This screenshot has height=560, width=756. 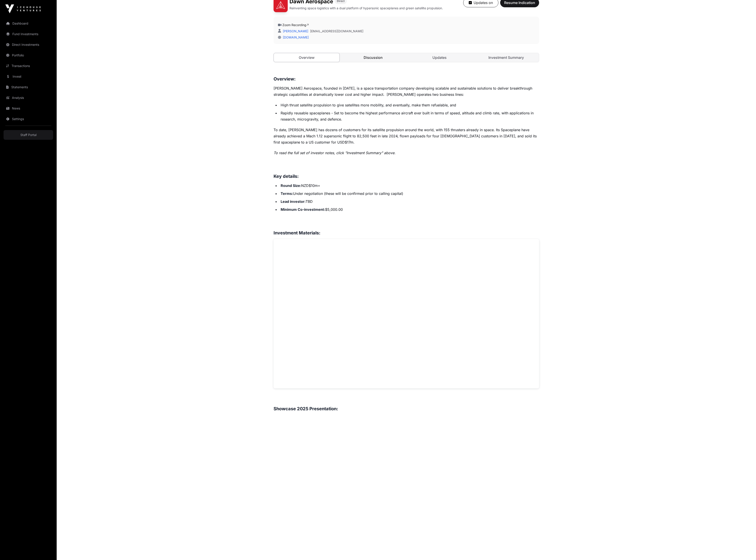 I want to click on img: Icehouse Ventures Logo, so click(x=23, y=9).